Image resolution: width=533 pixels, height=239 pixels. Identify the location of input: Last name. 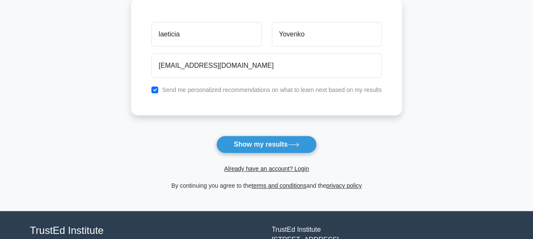
(326, 34).